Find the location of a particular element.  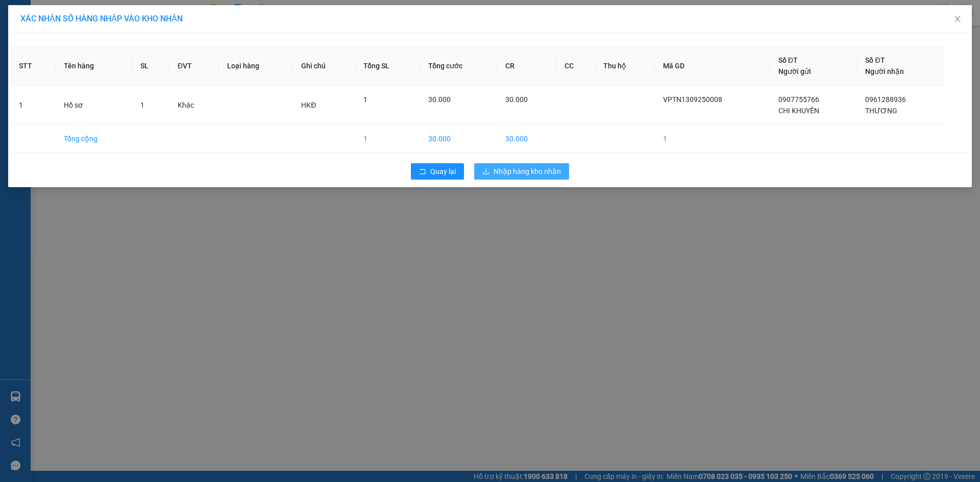

span: 0907755766 is located at coordinates (799, 100).